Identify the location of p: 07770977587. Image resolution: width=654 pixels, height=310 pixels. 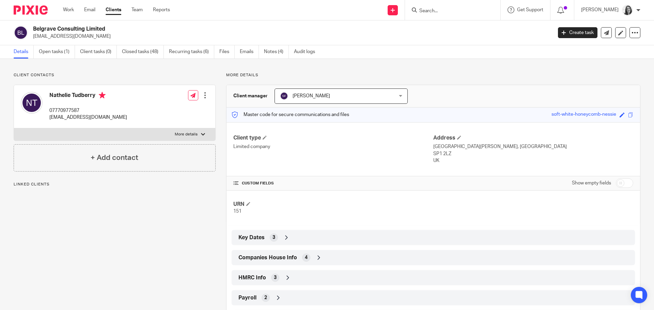
(88, 111).